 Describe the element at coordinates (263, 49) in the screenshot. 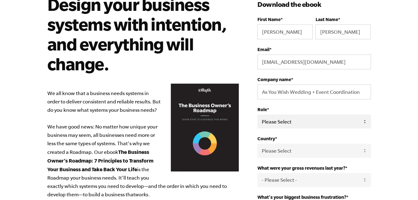

I see `span: Email` at that location.